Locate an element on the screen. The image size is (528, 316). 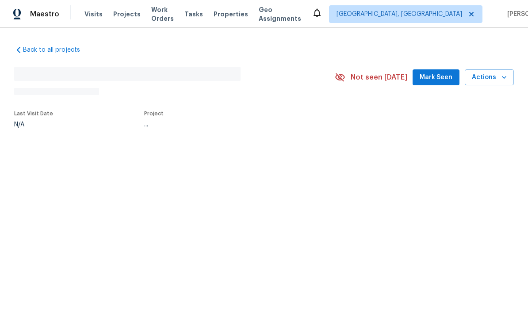
span: Projects is located at coordinates (127, 14).